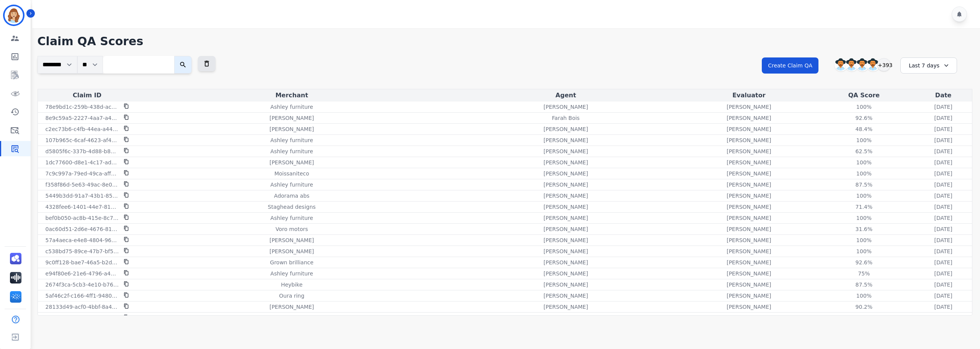 The image size is (980, 349). Describe the element at coordinates (82, 284) in the screenshot. I see `p: 2674f3ca-5cb3-4e10-b76d-b0a95febd2c4` at that location.